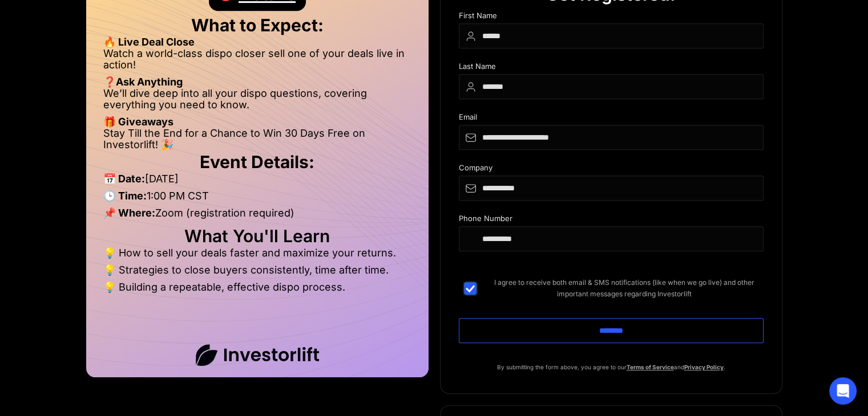  What do you see at coordinates (124, 179) in the screenshot?
I see `strong: 📅 Date:` at bounding box center [124, 179].